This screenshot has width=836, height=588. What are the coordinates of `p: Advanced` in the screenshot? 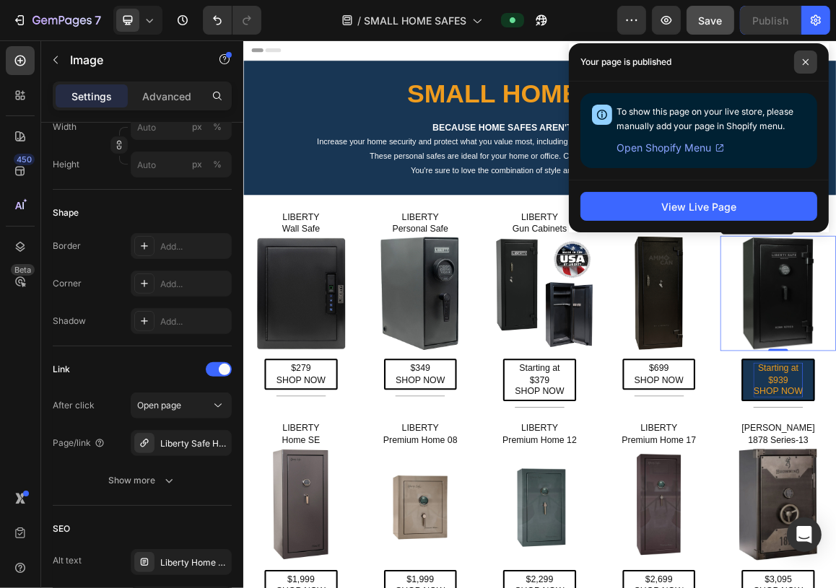 It's located at (167, 96).